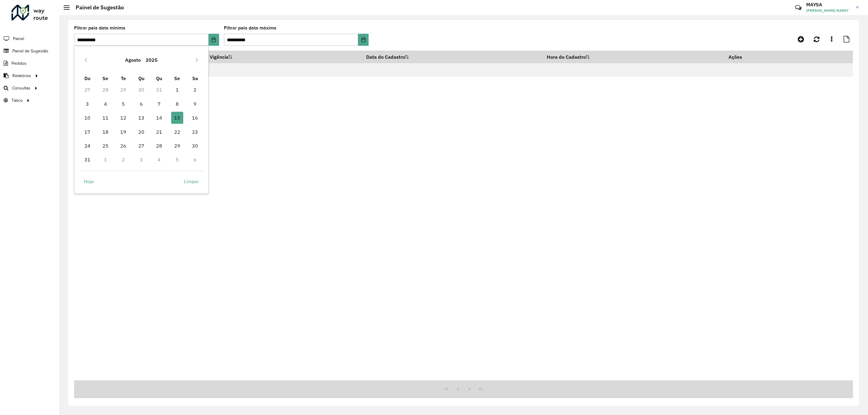 This screenshot has height=415, width=868. What do you see at coordinates (634, 57) in the screenshot?
I see `th: Hora do Cadastro` at bounding box center [634, 57].